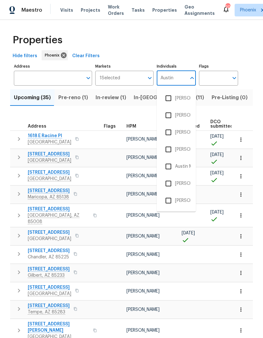 This screenshot has height=338, width=263. I want to click on span: Tasks, so click(138, 10).